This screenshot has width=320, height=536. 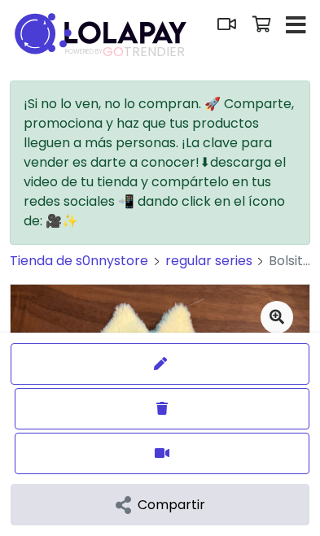 What do you see at coordinates (290, 260) in the screenshot?
I see `span: Bolsita` at bounding box center [290, 260].